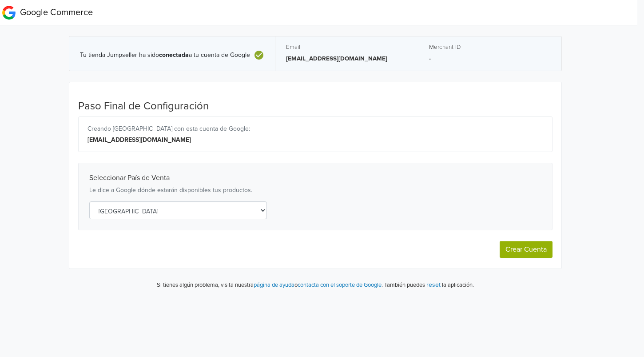 The height and width of the screenshot is (357, 644). Describe the element at coordinates (347, 47) in the screenshot. I see `h5: Email` at that location.